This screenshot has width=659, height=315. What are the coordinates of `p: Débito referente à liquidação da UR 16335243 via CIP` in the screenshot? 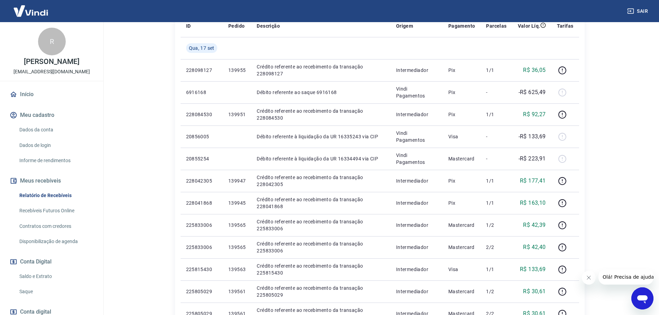 It's located at (321, 137).